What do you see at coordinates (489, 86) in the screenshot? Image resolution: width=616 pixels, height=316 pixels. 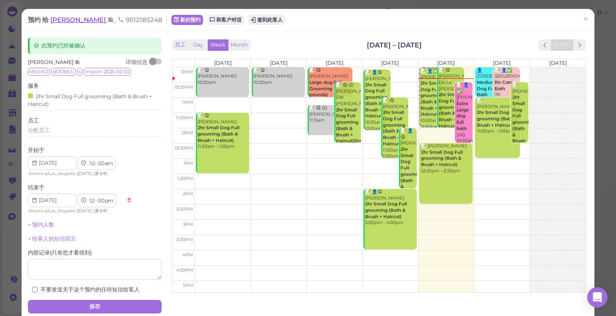 I see `div: 👤2139329387 10:00am` at bounding box center [489, 86].